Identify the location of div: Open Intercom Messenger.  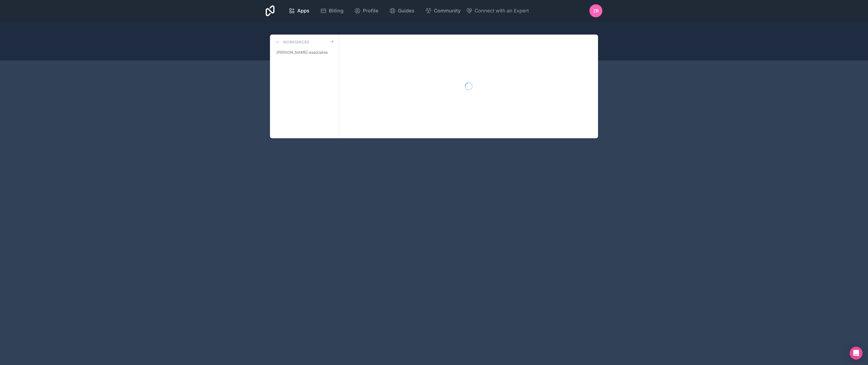
(856, 353).